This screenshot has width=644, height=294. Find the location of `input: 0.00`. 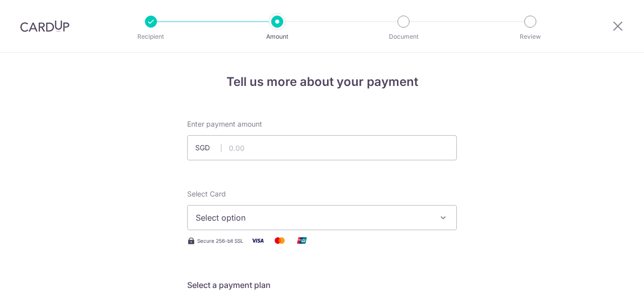

input: 0.00 is located at coordinates (322, 148).